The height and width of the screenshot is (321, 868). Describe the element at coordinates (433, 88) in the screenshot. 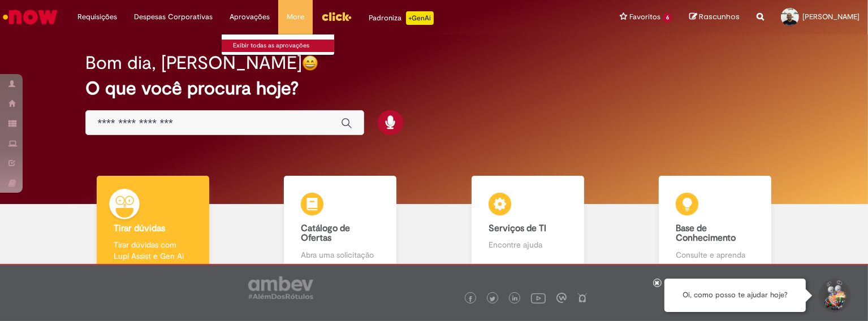

I see `h2: O que você procura hoje?` at that location.